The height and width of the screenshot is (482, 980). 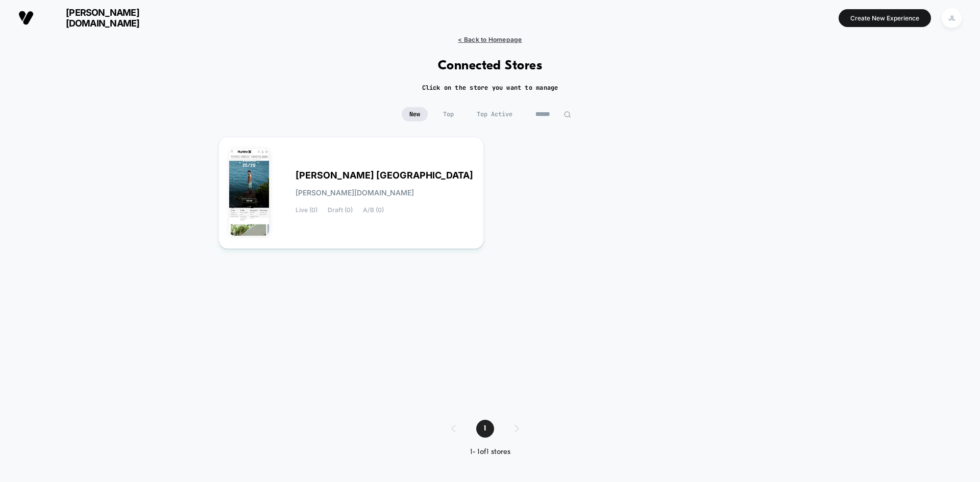 I want to click on span: A/B (0), so click(x=373, y=210).